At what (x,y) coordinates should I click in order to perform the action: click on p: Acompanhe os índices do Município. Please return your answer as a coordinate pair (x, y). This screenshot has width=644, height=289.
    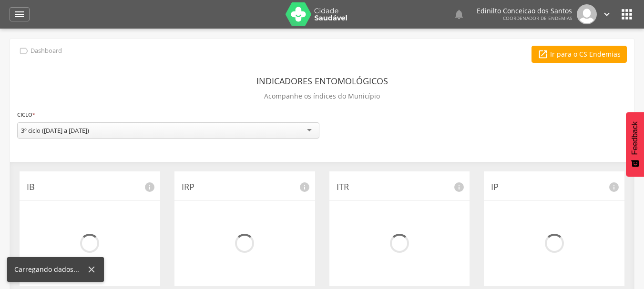
    Looking at the image, I should click on (322, 96).